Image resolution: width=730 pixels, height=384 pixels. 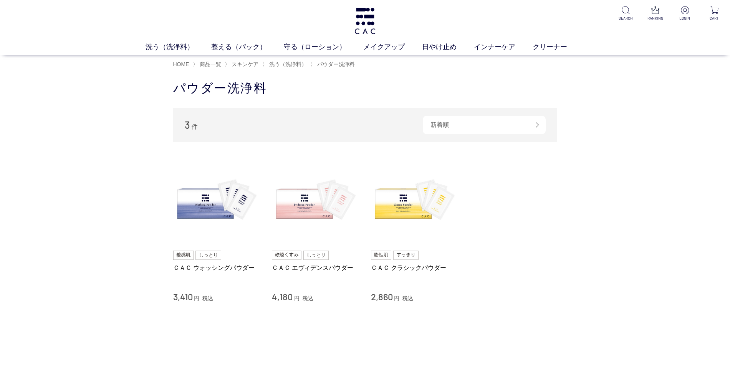 I want to click on img: 敏感肌, so click(x=184, y=255).